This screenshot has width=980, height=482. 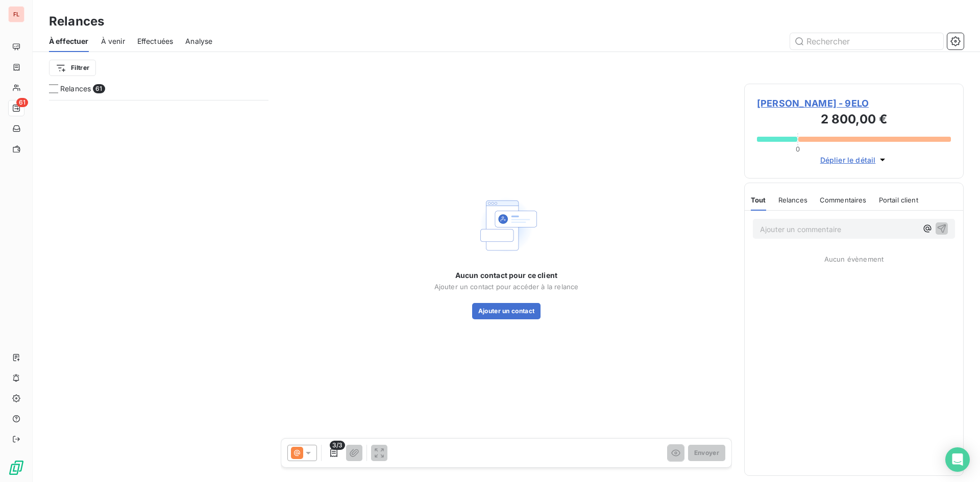 What do you see at coordinates (506, 286) in the screenshot?
I see `span: Ajouter un contact pour accéder à la relance` at bounding box center [506, 286].